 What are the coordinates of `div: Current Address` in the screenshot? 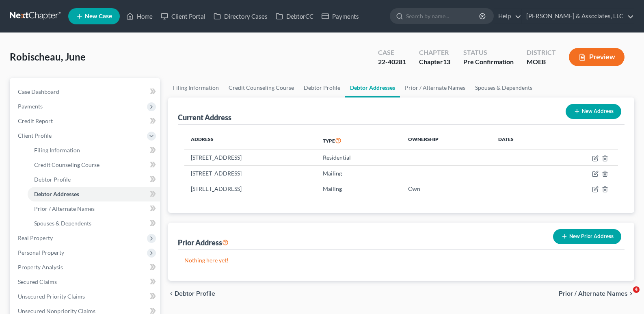 It's located at (205, 117).